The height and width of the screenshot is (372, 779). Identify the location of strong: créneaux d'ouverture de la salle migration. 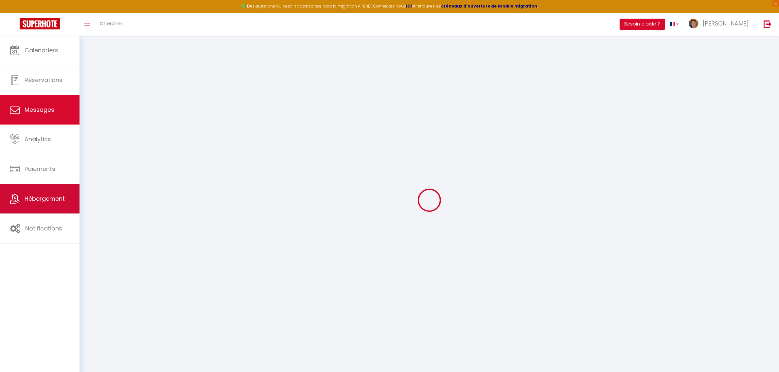
(489, 6).